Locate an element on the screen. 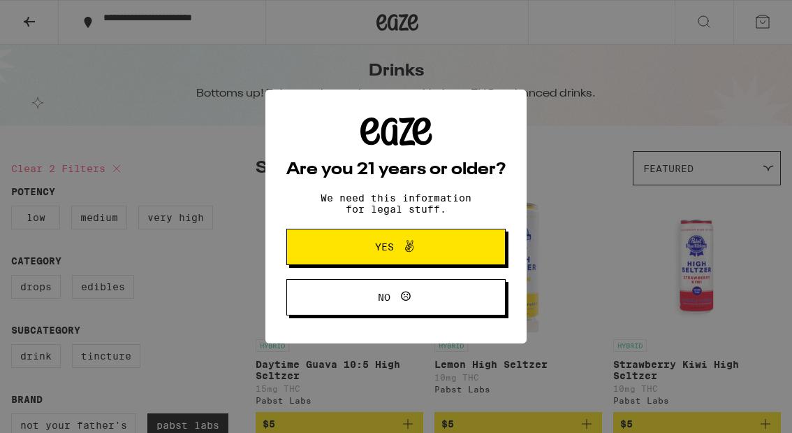 The height and width of the screenshot is (433, 792). span: No is located at coordinates (384, 297).